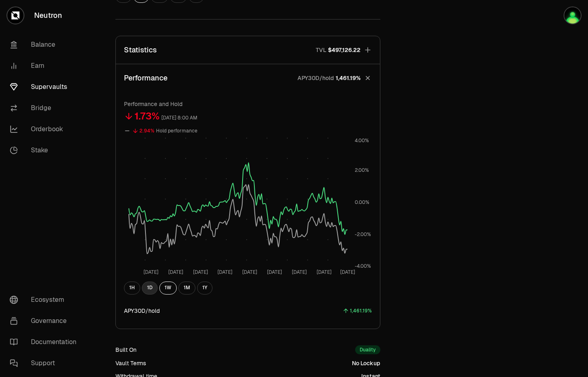 The image size is (588, 377). What do you see at coordinates (187, 288) in the screenshot?
I see `button: 1M` at bounding box center [187, 288].